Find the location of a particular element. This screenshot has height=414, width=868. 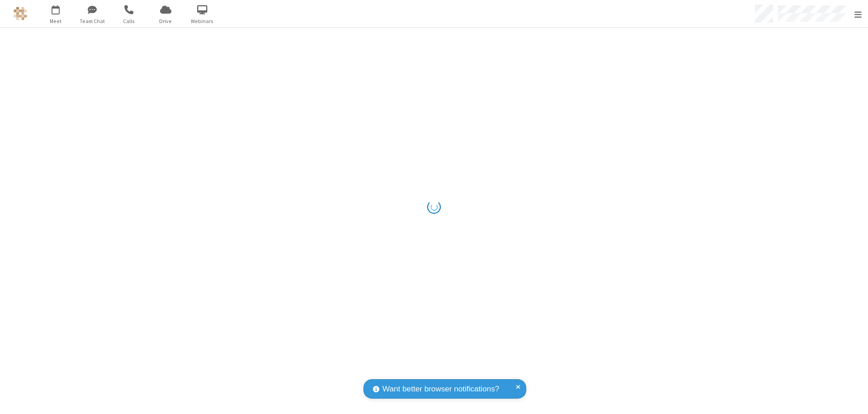

span: Calls is located at coordinates (129, 21).